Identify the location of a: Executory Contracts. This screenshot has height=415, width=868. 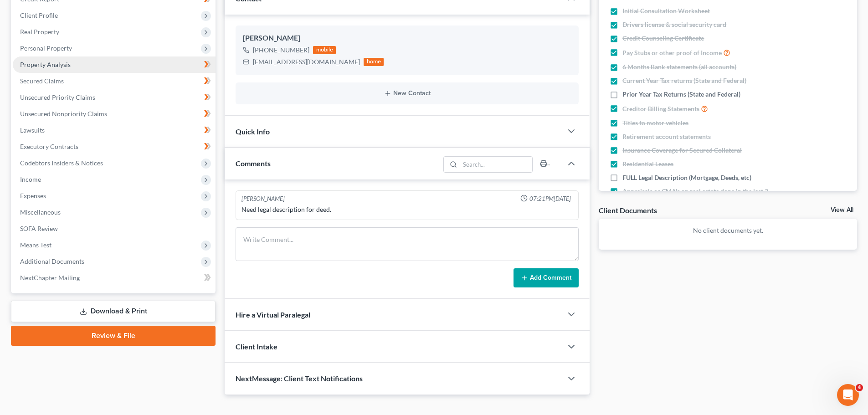
(114, 146).